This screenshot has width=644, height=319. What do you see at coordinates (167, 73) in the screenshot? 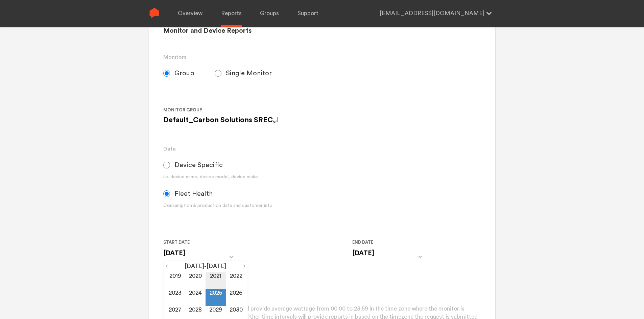
I see `input: Group` at bounding box center [167, 73].